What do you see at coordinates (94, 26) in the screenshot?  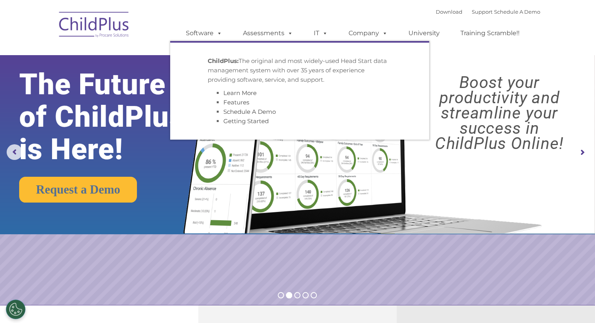 I see `img: ChildPlus by Procare Solutions` at bounding box center [94, 26].